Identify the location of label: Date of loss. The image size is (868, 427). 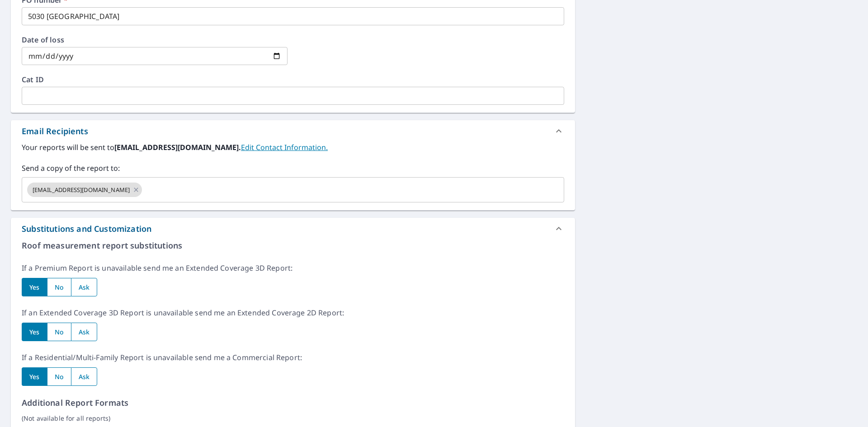
(155, 39).